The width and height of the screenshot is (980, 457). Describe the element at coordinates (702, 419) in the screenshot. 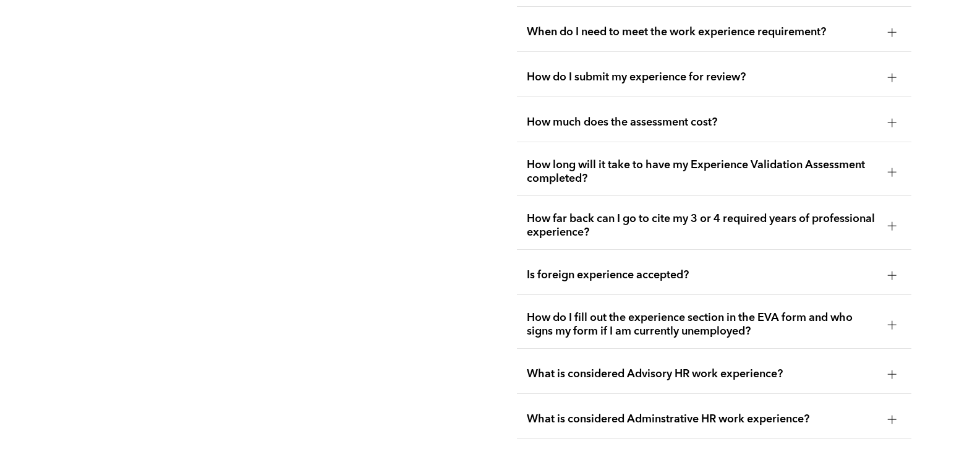

I see `span: What is considered Adminstrative HR work experience?` at that location.